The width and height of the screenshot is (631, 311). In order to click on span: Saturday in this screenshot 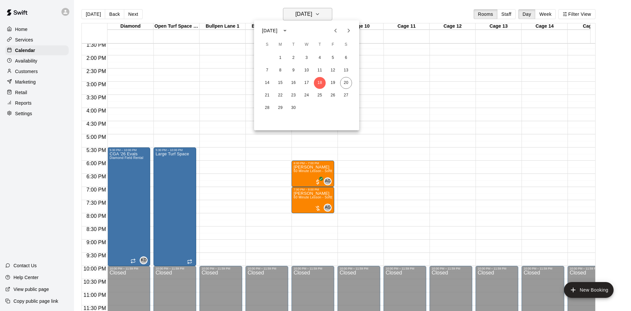, I will do `click(346, 45)`.